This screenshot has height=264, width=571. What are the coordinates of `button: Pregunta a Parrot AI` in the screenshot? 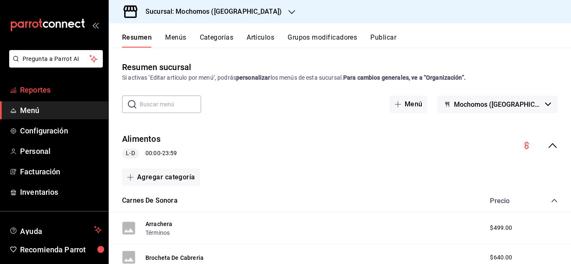 It's located at (56, 59).